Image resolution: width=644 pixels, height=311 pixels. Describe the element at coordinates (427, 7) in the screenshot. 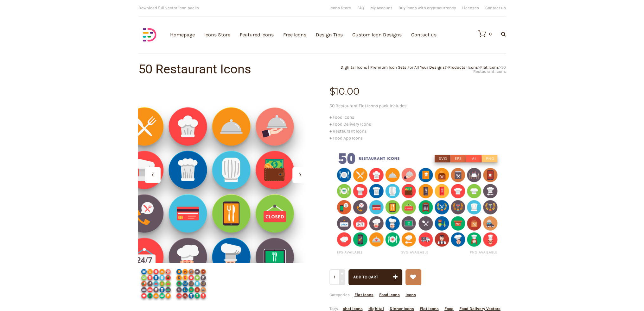

I see `a: Buy icons with cryptocurrency` at that location.